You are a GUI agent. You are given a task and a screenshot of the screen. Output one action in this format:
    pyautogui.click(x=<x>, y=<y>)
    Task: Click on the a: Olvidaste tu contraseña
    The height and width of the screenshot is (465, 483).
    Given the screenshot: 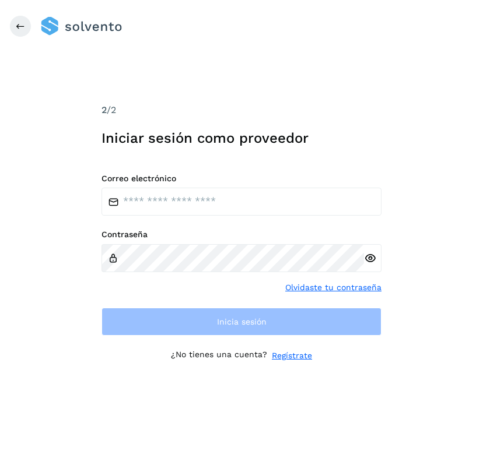 What is the action you would take?
    pyautogui.click(x=333, y=287)
    